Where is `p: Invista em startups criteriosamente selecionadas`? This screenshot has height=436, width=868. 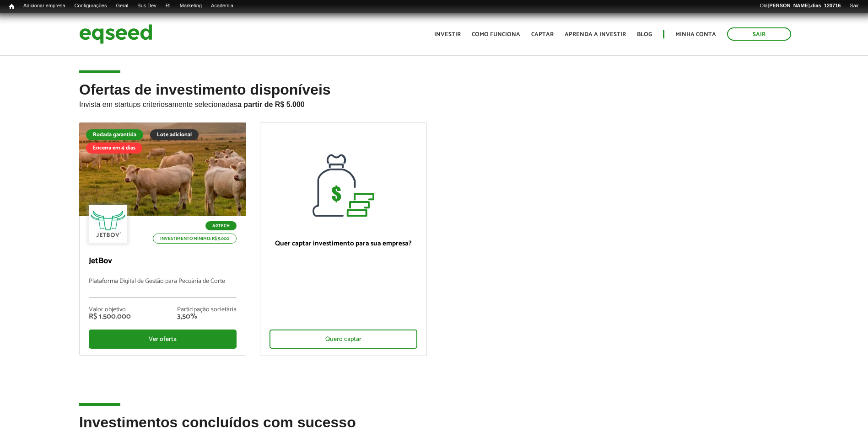
p: Invista em startups criteriosamente selecionadas is located at coordinates (434, 103).